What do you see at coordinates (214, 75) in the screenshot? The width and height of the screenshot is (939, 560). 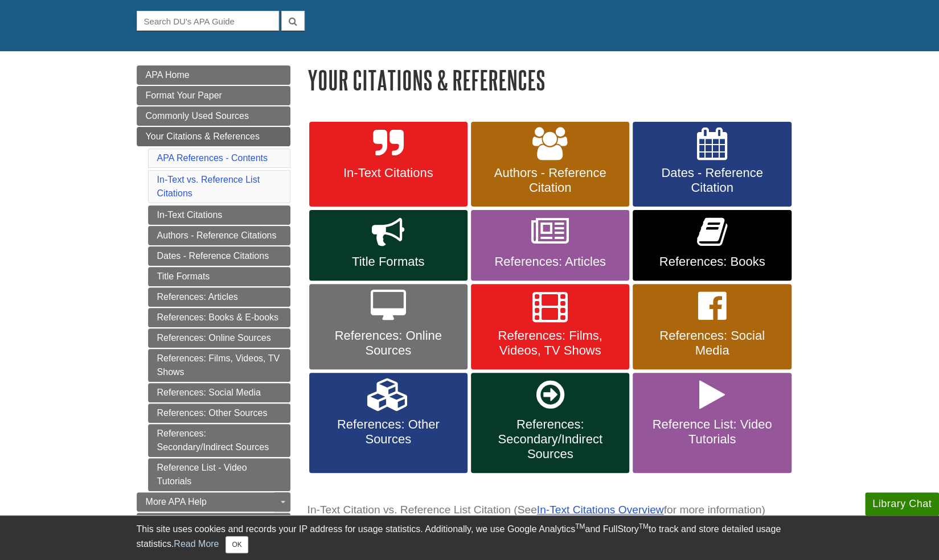 I see `a: APA Home` at bounding box center [214, 75].